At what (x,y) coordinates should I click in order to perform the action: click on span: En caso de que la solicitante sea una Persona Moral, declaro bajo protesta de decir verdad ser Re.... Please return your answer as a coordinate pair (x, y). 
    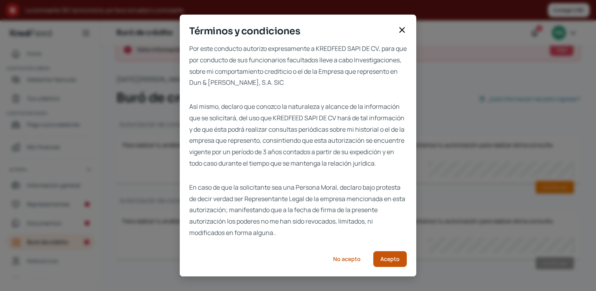
    Looking at the image, I should click on (298, 210).